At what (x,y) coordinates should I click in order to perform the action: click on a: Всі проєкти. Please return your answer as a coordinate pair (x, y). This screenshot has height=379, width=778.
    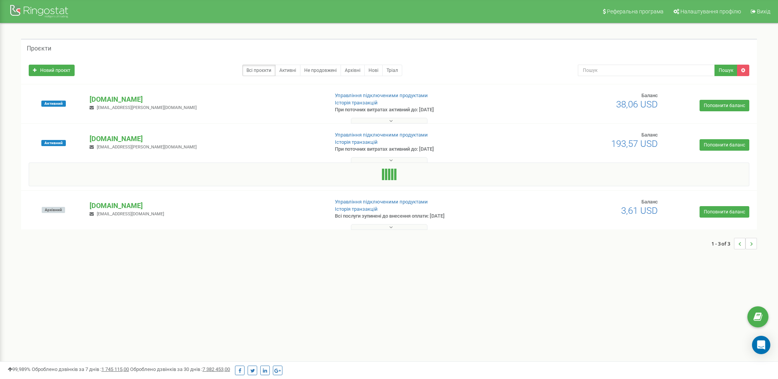
    Looking at the image, I should click on (259, 70).